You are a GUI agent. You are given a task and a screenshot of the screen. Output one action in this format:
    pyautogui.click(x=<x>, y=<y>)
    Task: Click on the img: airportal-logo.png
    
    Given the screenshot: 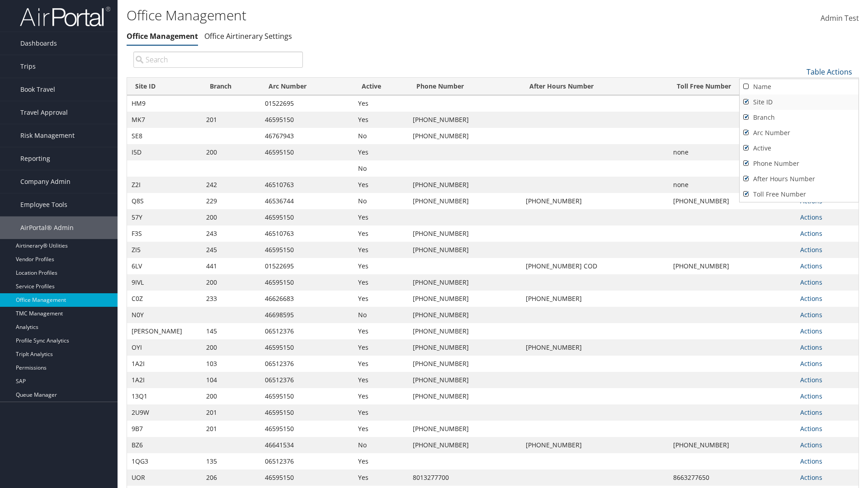 What is the action you would take?
    pyautogui.click(x=65, y=16)
    